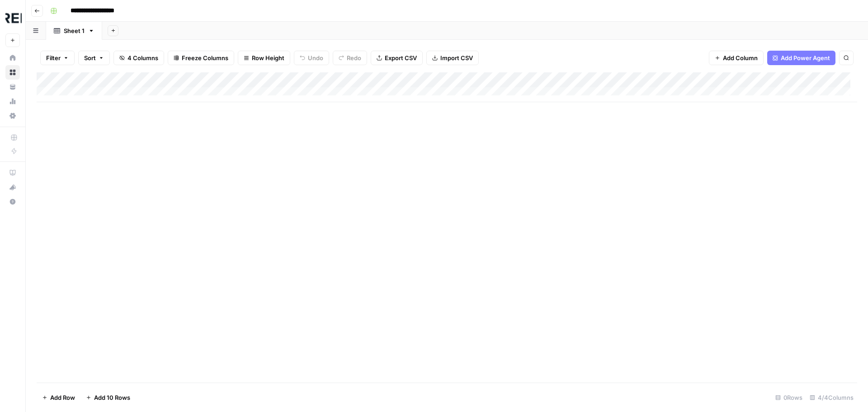  Describe the element at coordinates (457, 58) in the screenshot. I see `span: Import CSV` at that location.